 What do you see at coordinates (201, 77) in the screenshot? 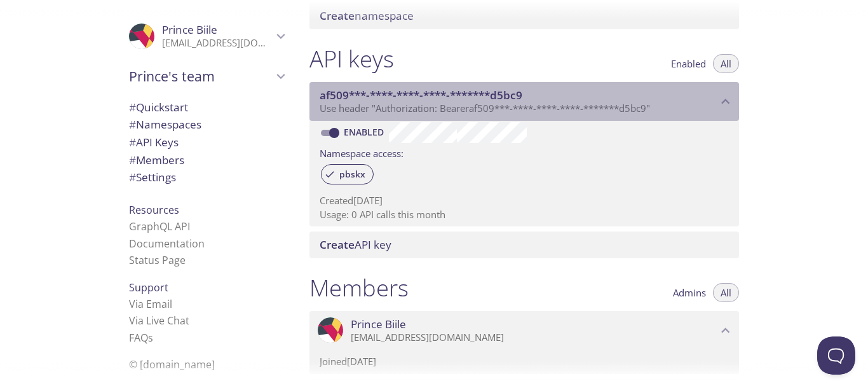
I see `span: Prince's team` at bounding box center [201, 77].